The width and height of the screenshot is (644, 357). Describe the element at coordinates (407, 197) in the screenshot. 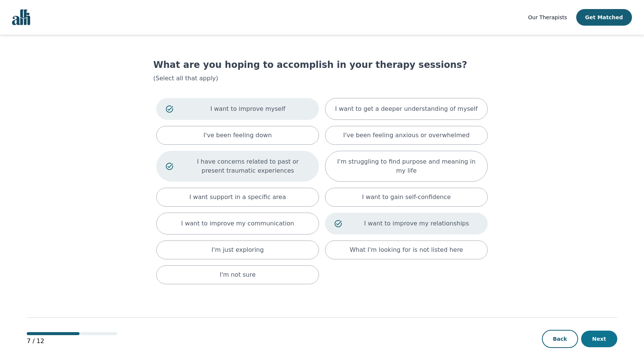

I see `p: I want to gain self-confidence` at that location.